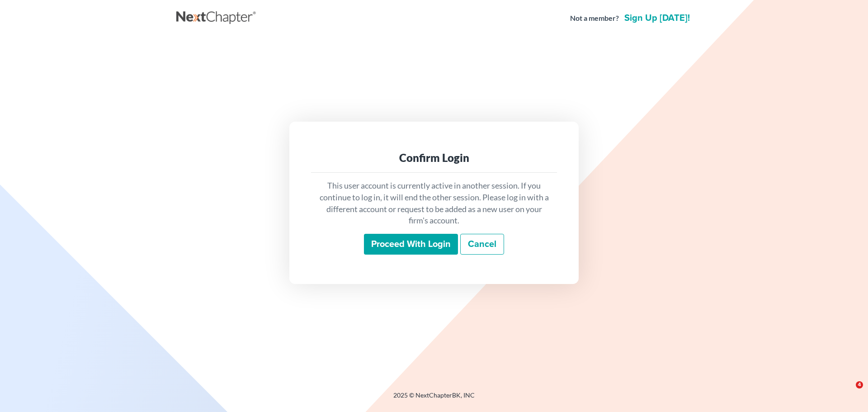  Describe the element at coordinates (482, 245) in the screenshot. I see `a: Cancel` at that location.